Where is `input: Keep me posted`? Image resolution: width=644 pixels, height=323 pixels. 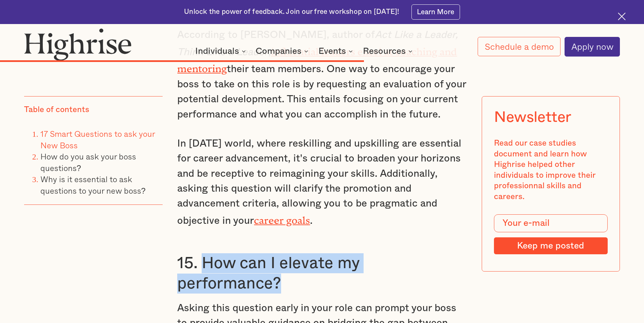 input: Keep me posted is located at coordinates (550, 246).